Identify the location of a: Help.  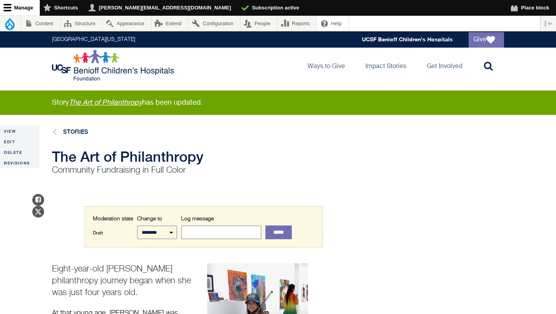
(333, 23).